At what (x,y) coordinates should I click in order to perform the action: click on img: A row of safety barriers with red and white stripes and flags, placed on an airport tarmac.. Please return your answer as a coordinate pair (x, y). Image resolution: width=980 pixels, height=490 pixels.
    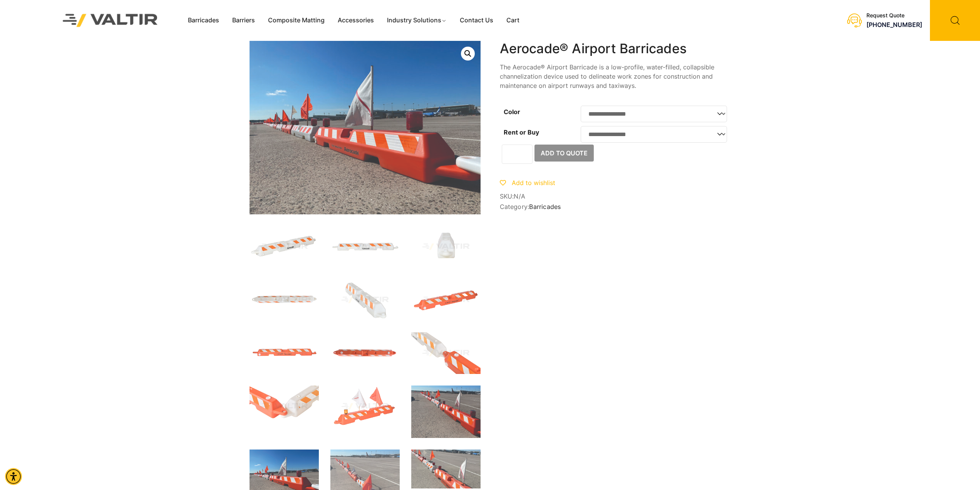
    Looking at the image, I should click on (446, 412).